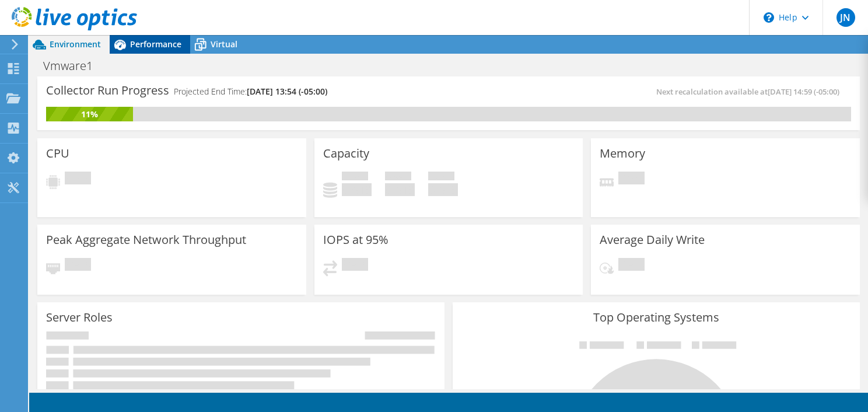  I want to click on span: Virtual, so click(224, 44).